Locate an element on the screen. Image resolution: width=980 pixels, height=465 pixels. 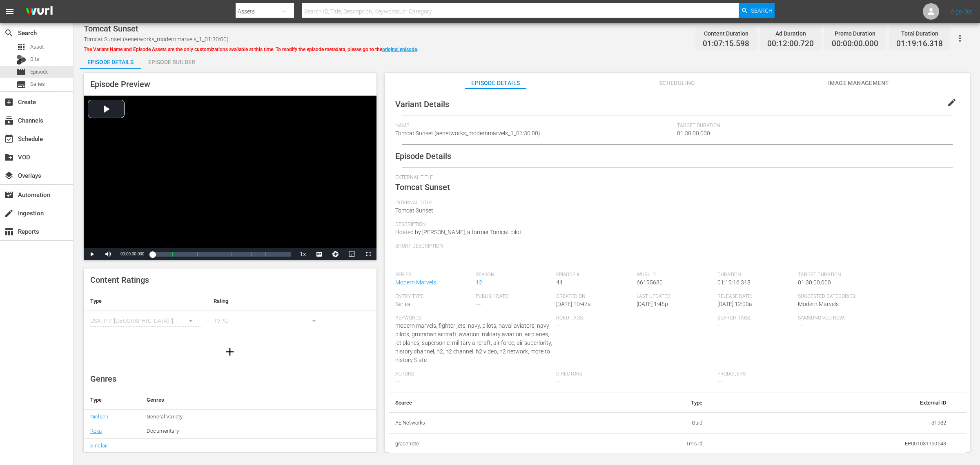
button: Play is located at coordinates (92, 254).